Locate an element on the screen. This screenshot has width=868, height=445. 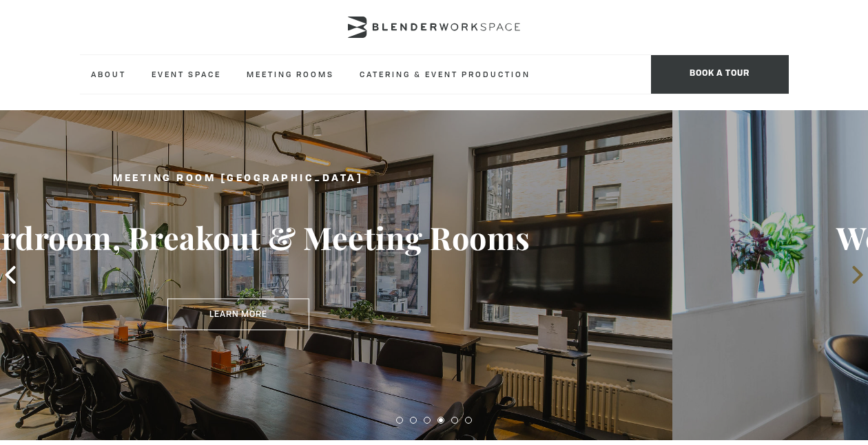
a: About is located at coordinates (108, 74).